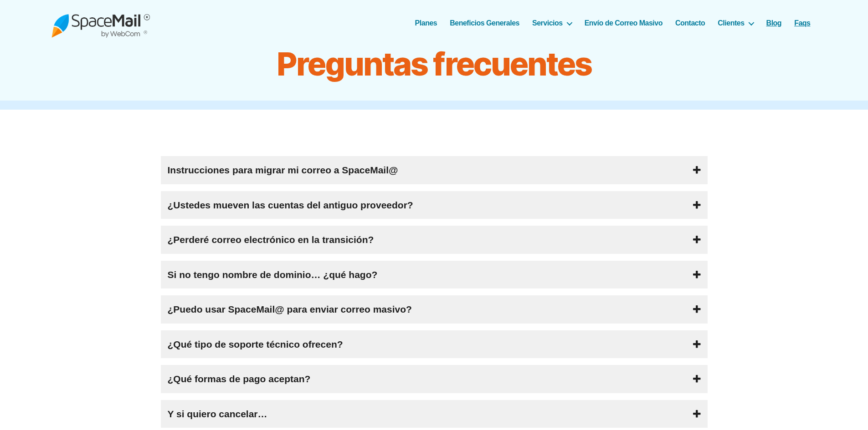  What do you see at coordinates (484, 23) in the screenshot?
I see `a: Beneficios Generales` at bounding box center [484, 23].